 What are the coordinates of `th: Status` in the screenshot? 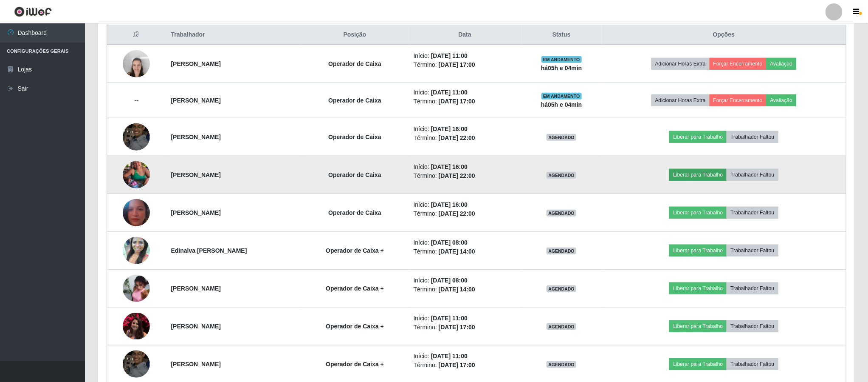 It's located at (562, 35).